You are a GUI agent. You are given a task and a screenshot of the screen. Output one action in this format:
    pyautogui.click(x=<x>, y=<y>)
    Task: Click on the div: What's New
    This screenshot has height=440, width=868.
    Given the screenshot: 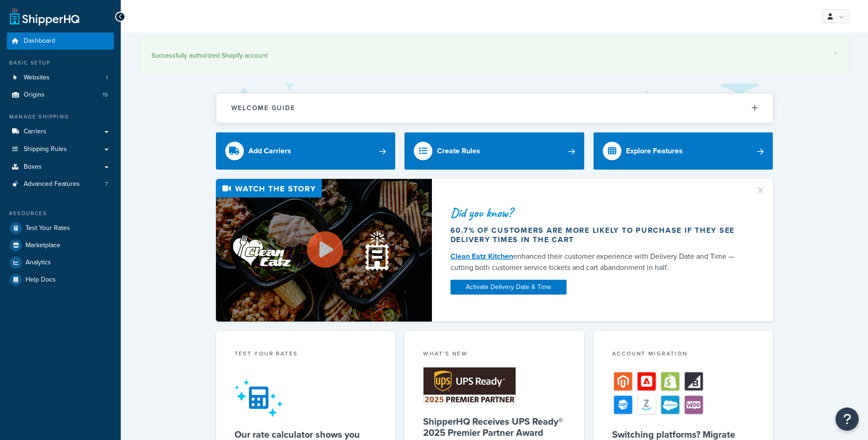 What is the action you would take?
    pyautogui.click(x=494, y=354)
    